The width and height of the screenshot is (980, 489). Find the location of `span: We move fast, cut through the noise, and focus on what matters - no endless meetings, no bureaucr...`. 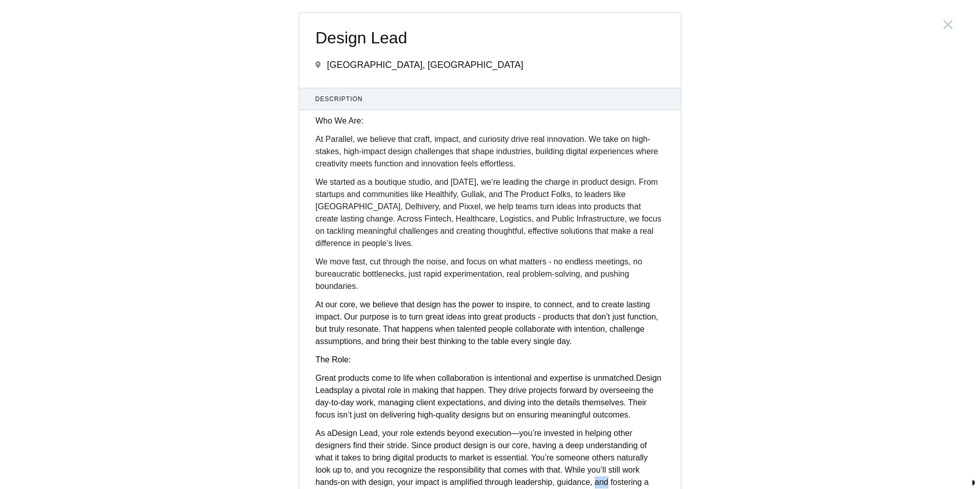

span: We move fast, cut through the noise, and focus on what matters - no endless meetings, no bureaucr... is located at coordinates (479, 273).